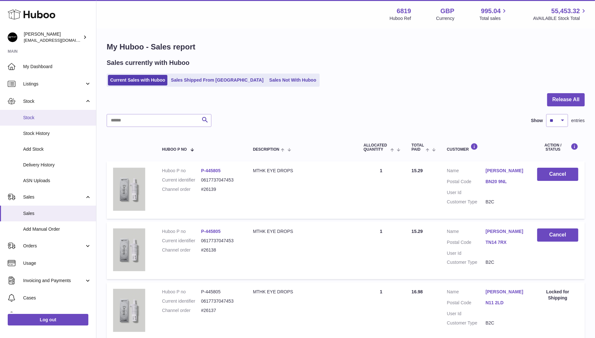 The image size is (595, 338). Describe the element at coordinates (566, 100) in the screenshot. I see `button: Release All` at that location.